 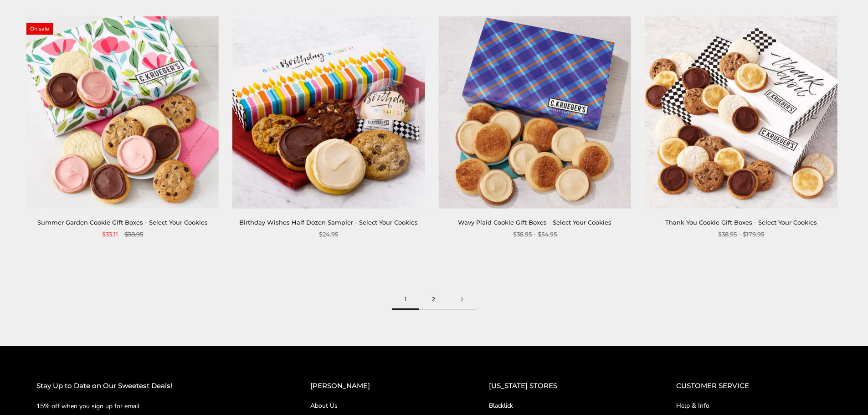 What do you see at coordinates (754, 405) in the screenshot?
I see `a: Help & Info` at bounding box center [754, 405].